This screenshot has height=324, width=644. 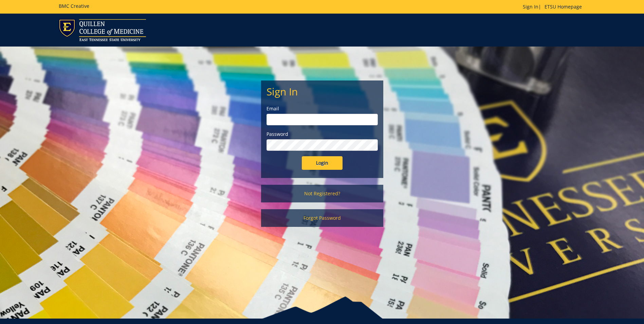 I want to click on img: ETSU logo, so click(x=102, y=30).